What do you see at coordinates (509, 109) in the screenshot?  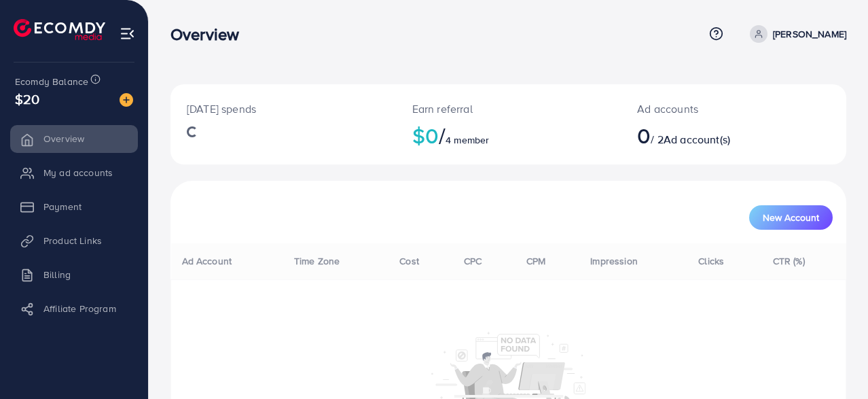 I see `p: Earn referral` at bounding box center [509, 109].